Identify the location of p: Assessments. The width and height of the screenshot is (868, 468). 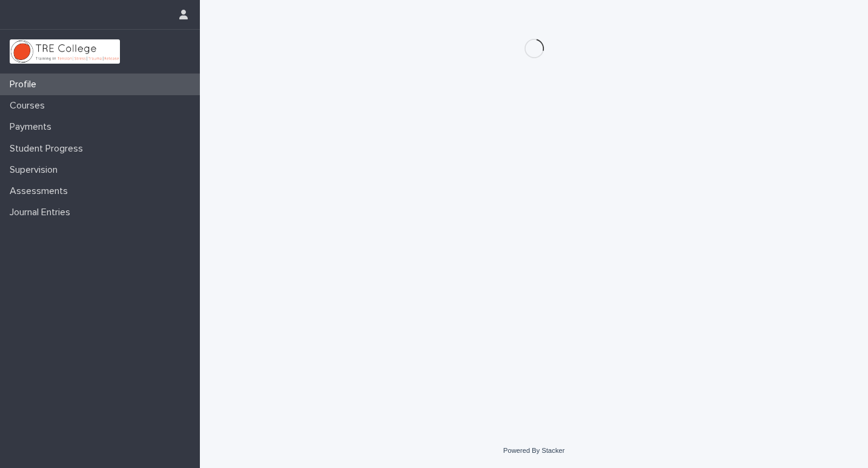
(41, 191).